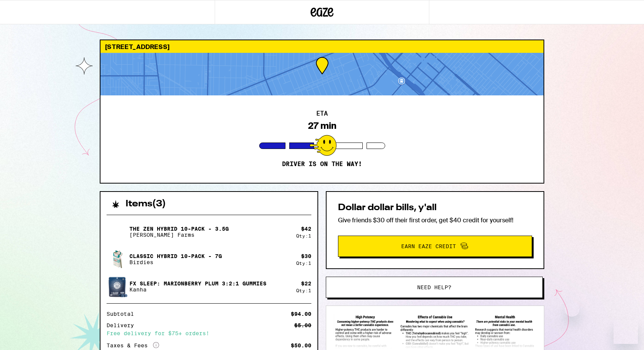  I want to click on h2: Items ( 3 ), so click(146, 204).